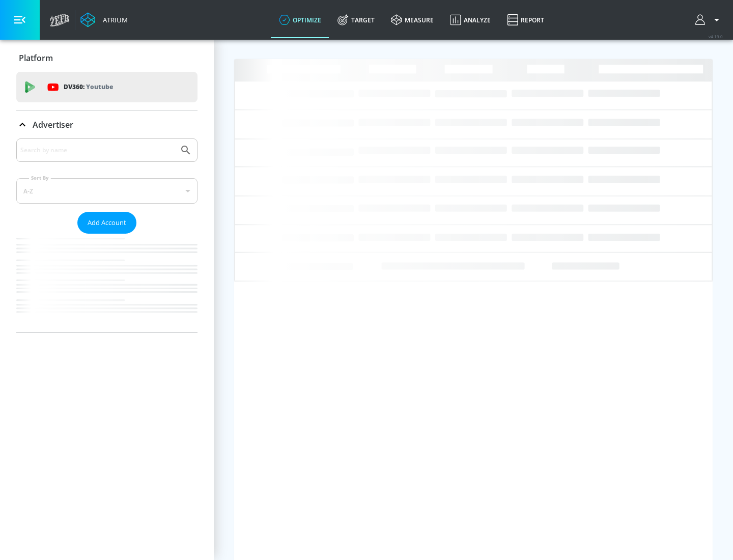  Describe the element at coordinates (525, 20) in the screenshot. I see `a: Report` at that location.